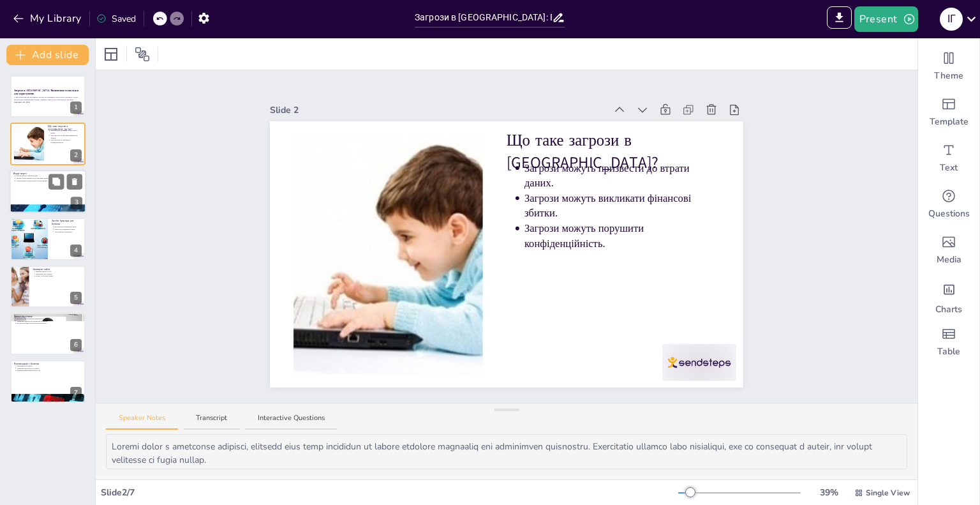 The width and height of the screenshot is (980, 505). Describe the element at coordinates (211, 421) in the screenshot. I see `button: Transcript` at that location.